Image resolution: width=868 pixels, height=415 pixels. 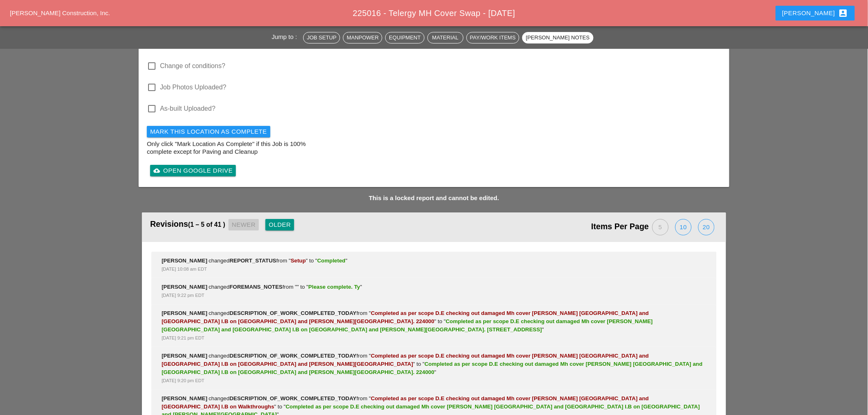 I want to click on button: Pay/Work Items, so click(x=493, y=38).